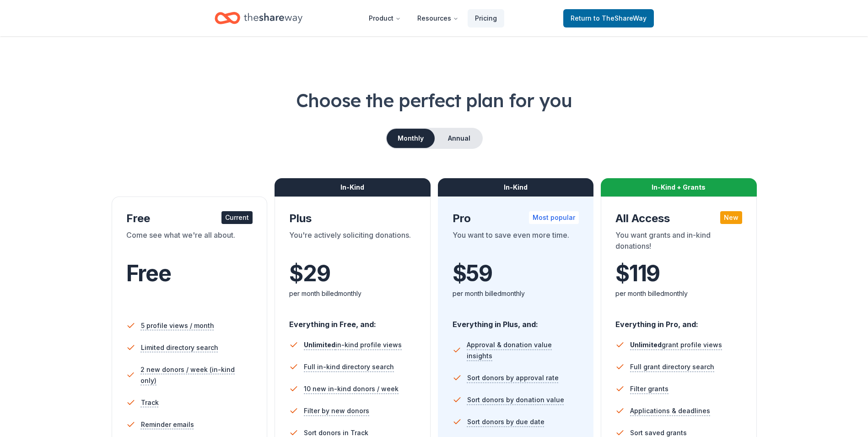  Describe the element at coordinates (349, 367) in the screenshot. I see `span: Full in-kind directory search` at that location.